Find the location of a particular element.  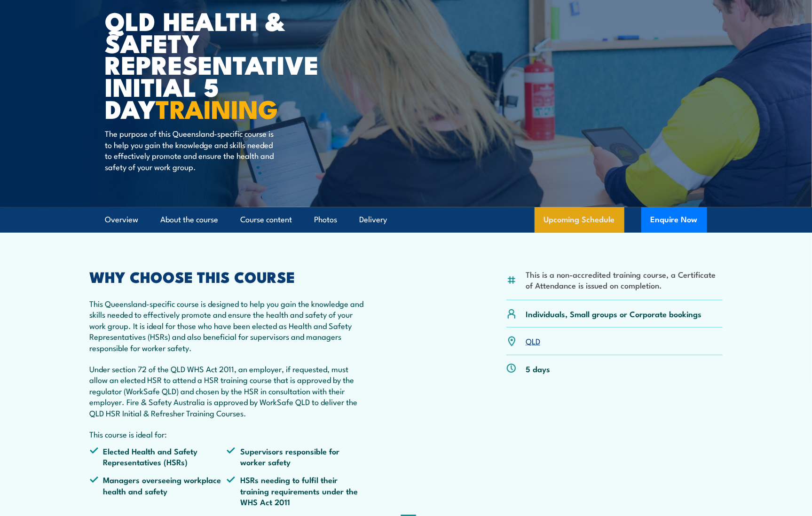

p: 5 days is located at coordinates (538, 368).